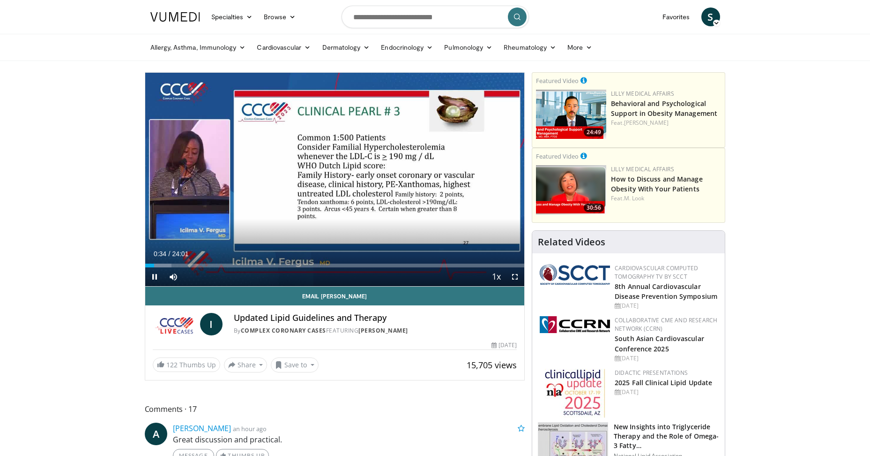 The width and height of the screenshot is (870, 456). I want to click on img: d65bce67-f81a-47c5-b47d-7b8806b59ca8.jpg.150x105_q85_autocrop_double_scale_upscale_version-0.2.jpg, so click(575, 393).